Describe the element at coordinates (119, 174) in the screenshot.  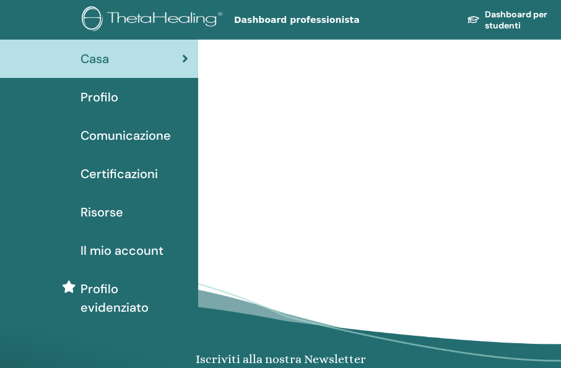
I see `span: Certificazioni` at that location.